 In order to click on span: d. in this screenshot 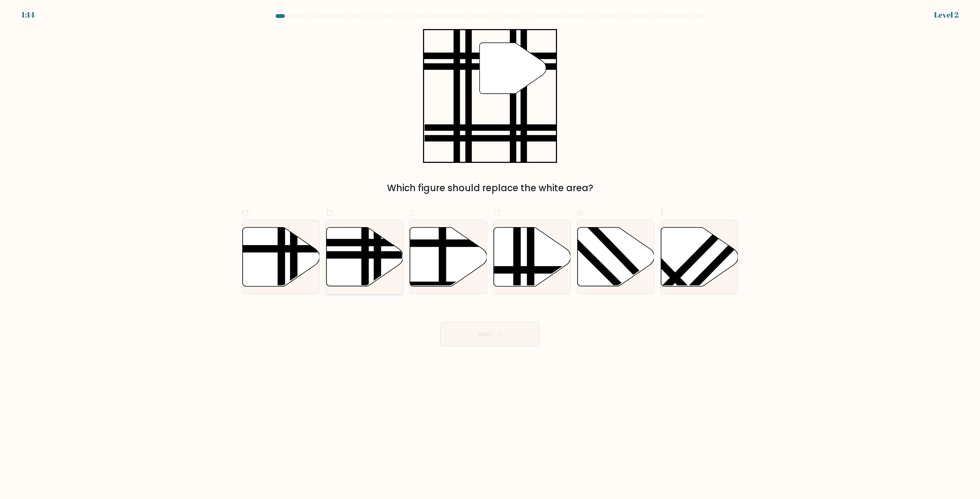, I will do `click(498, 212)`.